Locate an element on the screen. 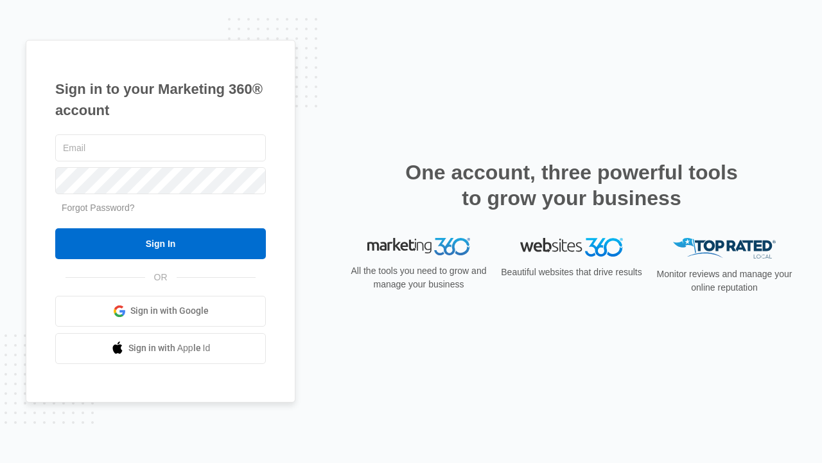 Image resolution: width=822 pixels, height=463 pixels. a: Sign in with Apple Id is located at coordinates (161, 348).